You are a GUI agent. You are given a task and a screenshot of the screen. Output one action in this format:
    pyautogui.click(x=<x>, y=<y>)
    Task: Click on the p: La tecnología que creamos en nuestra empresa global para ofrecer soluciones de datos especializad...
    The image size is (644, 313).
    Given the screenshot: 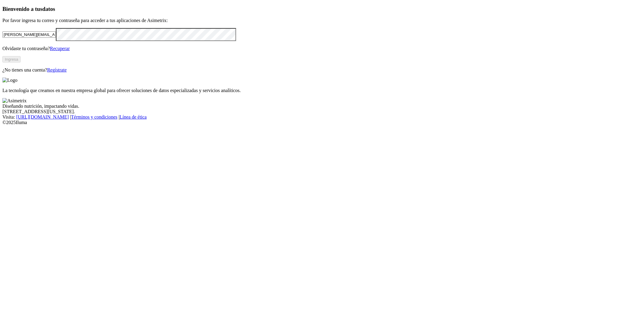 What is the action you would take?
    pyautogui.click(x=322, y=91)
    